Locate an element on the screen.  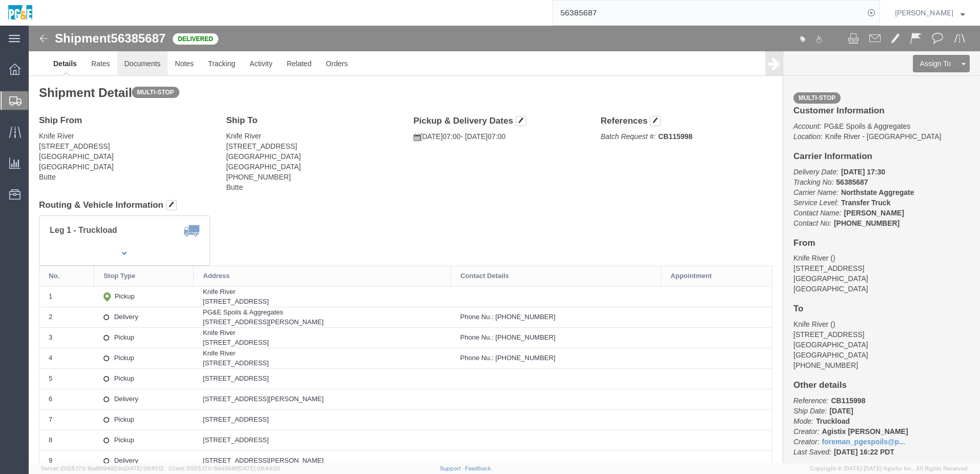
a: Feedback is located at coordinates (478, 468).